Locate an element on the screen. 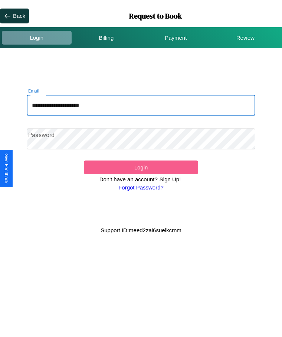  div: Review is located at coordinates (246, 38).